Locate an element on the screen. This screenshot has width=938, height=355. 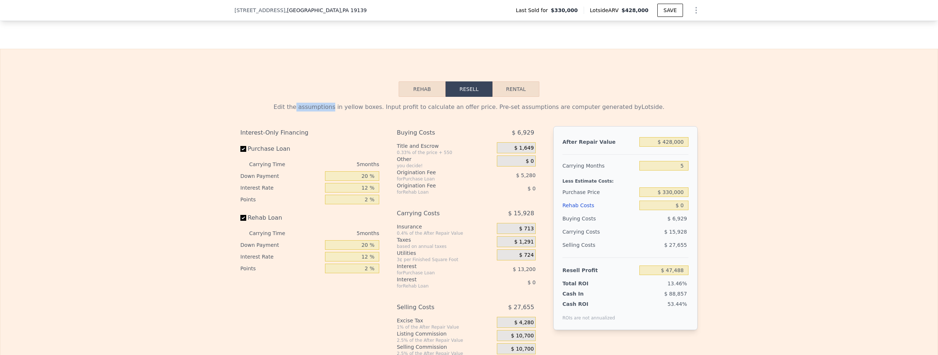
input: Rehab Loan is located at coordinates (243, 218).